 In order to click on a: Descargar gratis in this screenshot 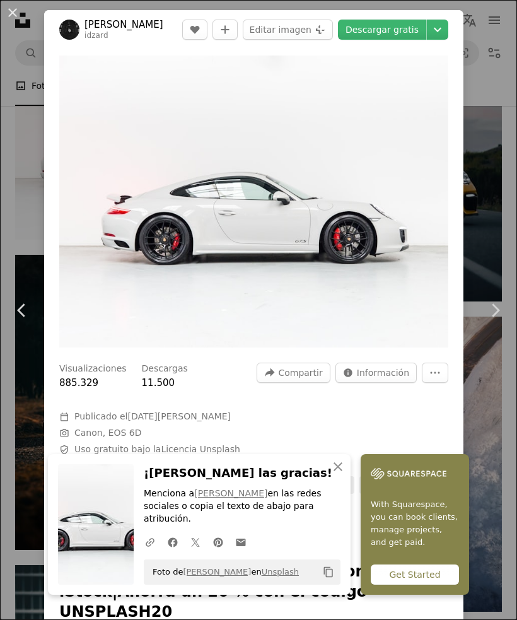, I will do `click(382, 30)`.